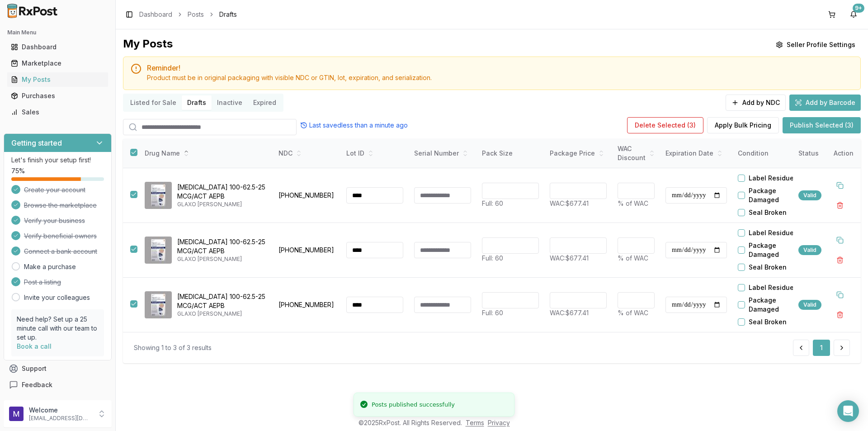 The width and height of the screenshot is (868, 431). What do you see at coordinates (57, 47) in the screenshot?
I see `div: Dashboard` at bounding box center [57, 47].